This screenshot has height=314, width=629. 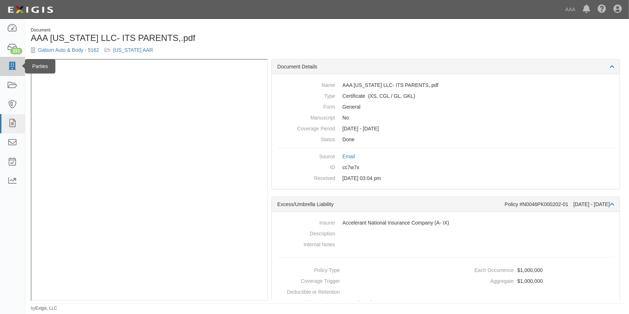 What do you see at coordinates (445, 223) in the screenshot?
I see `dd: Accelerant National Insurance Company (A- IX)` at bounding box center [445, 223].